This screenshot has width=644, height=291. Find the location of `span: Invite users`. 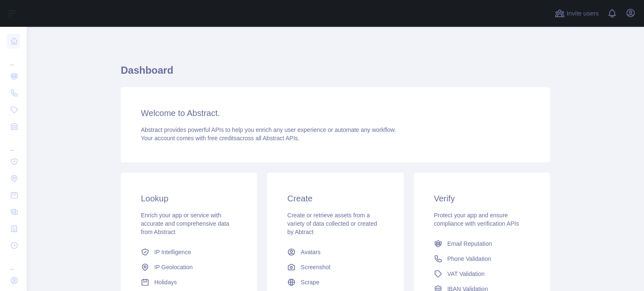

span: Invite users is located at coordinates (582, 13).